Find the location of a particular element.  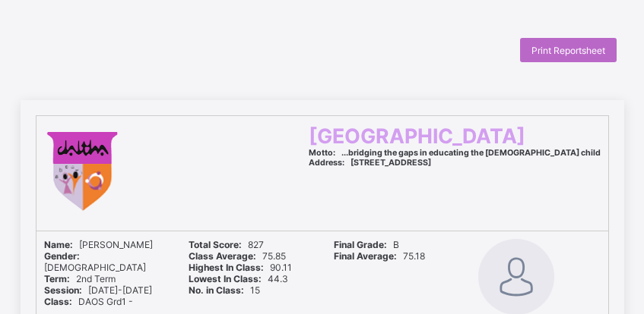

b: Final Grade: is located at coordinates (360, 245).